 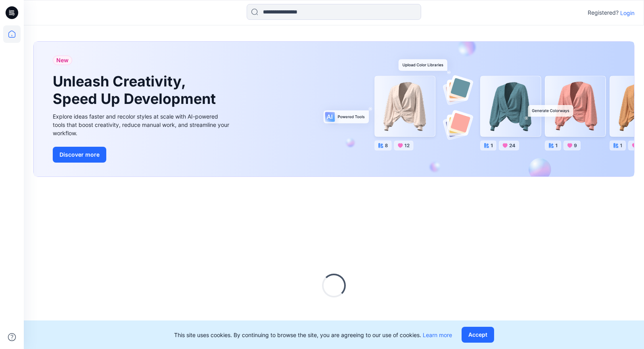 I want to click on p: Login, so click(x=628, y=13).